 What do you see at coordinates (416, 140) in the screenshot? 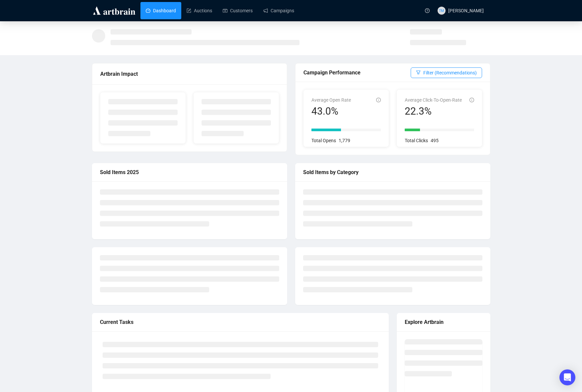
I see `span: Total Clicks` at bounding box center [416, 140].